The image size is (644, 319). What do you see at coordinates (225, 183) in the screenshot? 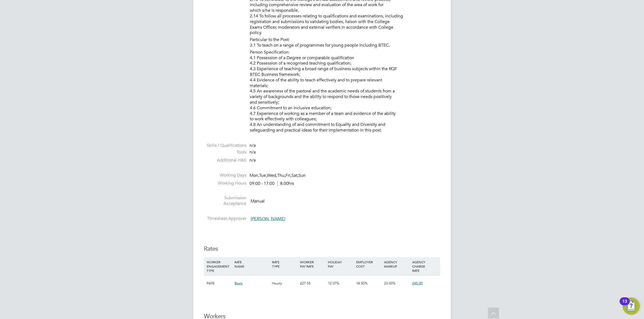
I see `label: Working Hours` at bounding box center [225, 183].